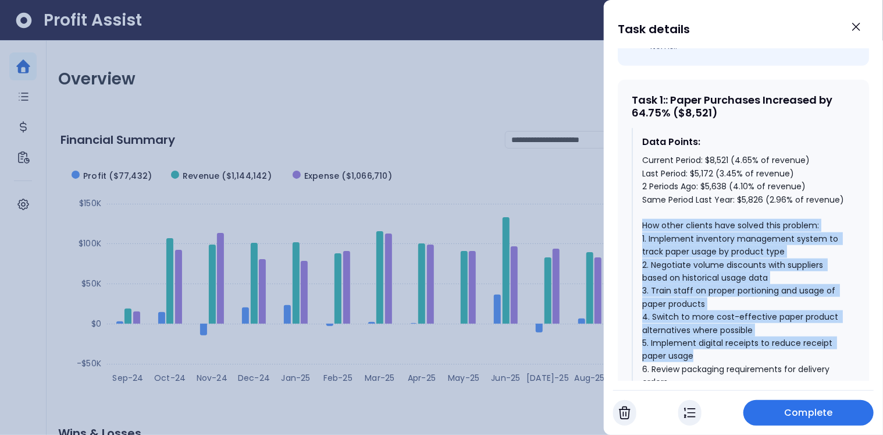  What do you see at coordinates (857, 27) in the screenshot?
I see `button: Close` at bounding box center [857, 27].